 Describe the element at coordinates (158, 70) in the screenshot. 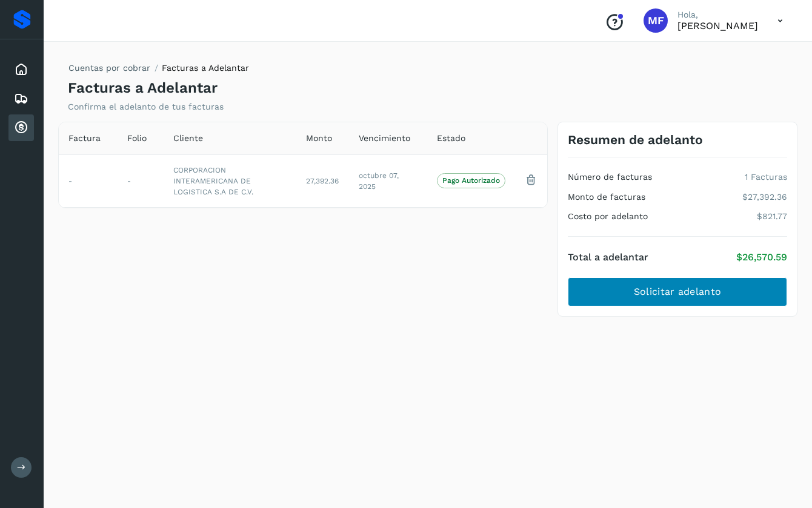

I see `nav: breadcrumb` at that location.